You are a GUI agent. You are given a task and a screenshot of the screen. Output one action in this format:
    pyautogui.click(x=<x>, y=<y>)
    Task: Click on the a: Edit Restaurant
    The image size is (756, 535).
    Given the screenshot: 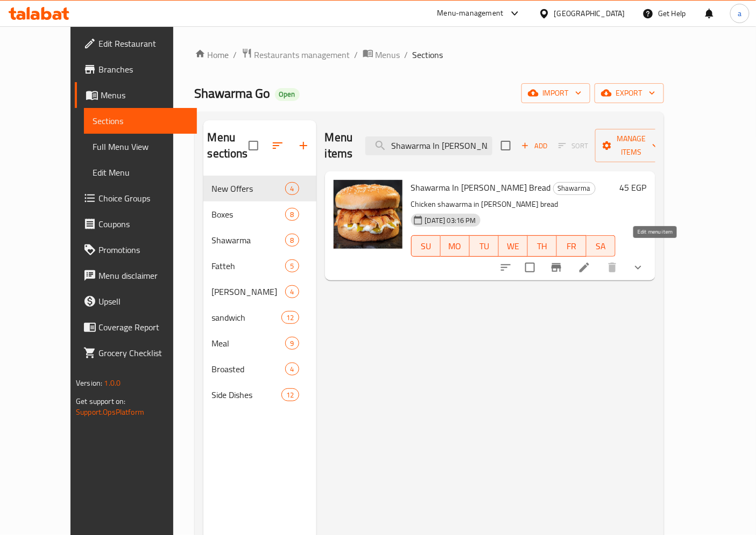 What is the action you would take?
    pyautogui.click(x=135, y=44)
    